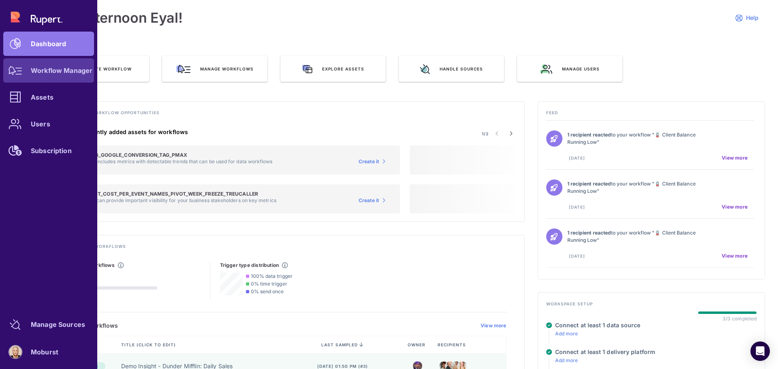 This screenshot has height=369, width=778. I want to click on img: account-photo, so click(15, 352).